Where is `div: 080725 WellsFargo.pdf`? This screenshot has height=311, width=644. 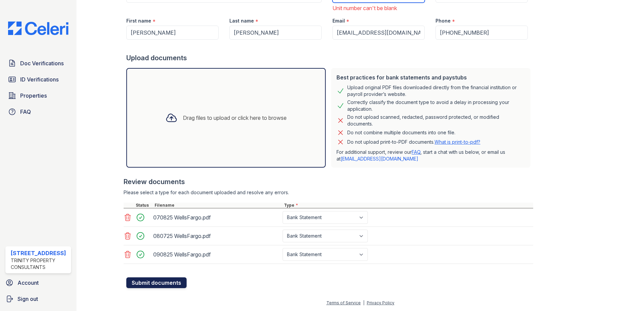 div: 080725 WellsFargo.pdf is located at coordinates (217, 236).